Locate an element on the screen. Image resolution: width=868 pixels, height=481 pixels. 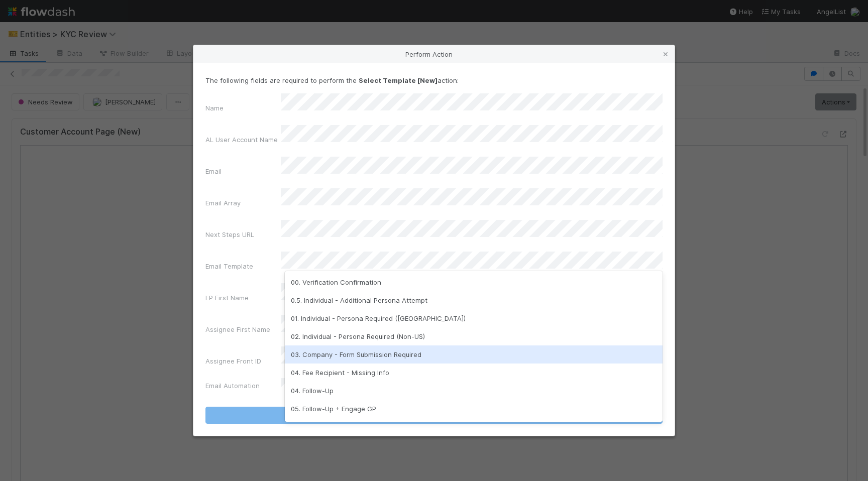
label: Assignee First Name is located at coordinates (237, 329).